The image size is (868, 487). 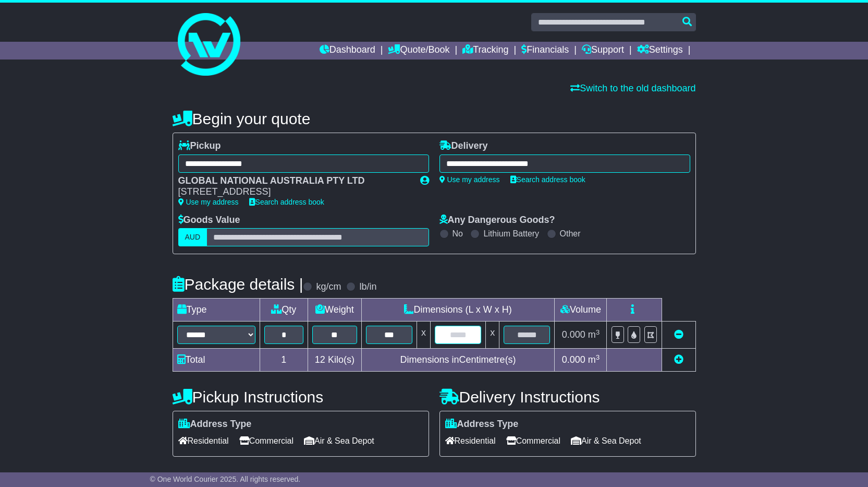 I want to click on a: Settings, so click(x=661, y=51).